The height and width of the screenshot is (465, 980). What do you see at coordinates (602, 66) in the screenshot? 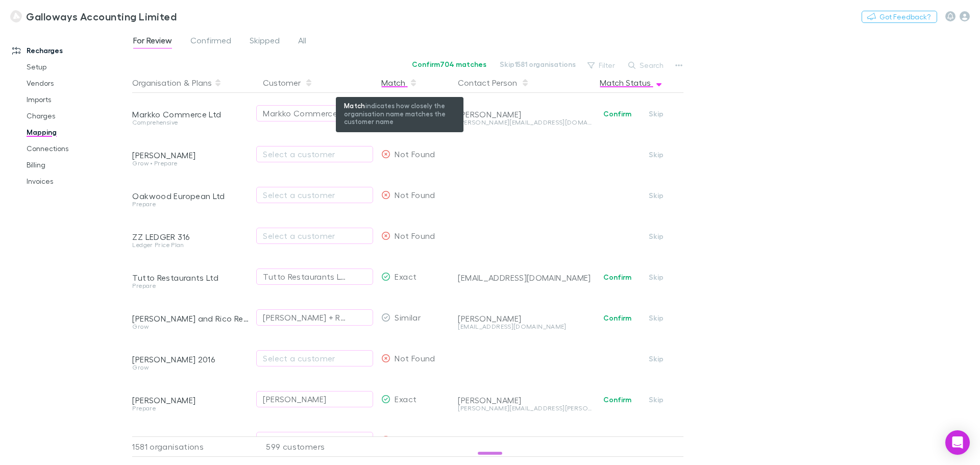
I see `button: Filter` at bounding box center [602, 66].